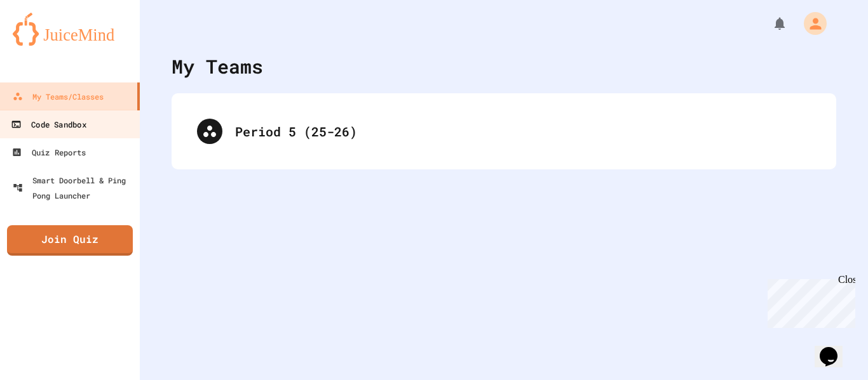 This screenshot has width=868, height=380. Describe the element at coordinates (74, 188) in the screenshot. I see `div: Smart Doorbell & Ping Pong Launcher` at that location.